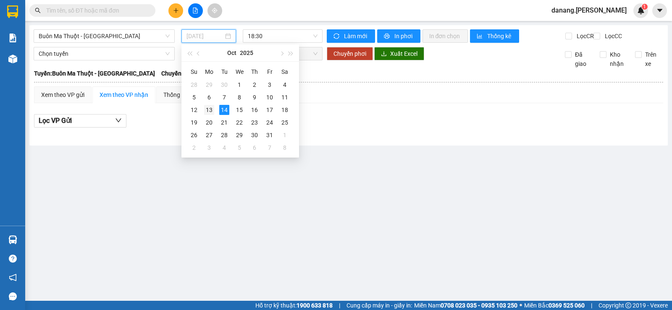  I want to click on td: 2025-10-13, so click(209, 110).